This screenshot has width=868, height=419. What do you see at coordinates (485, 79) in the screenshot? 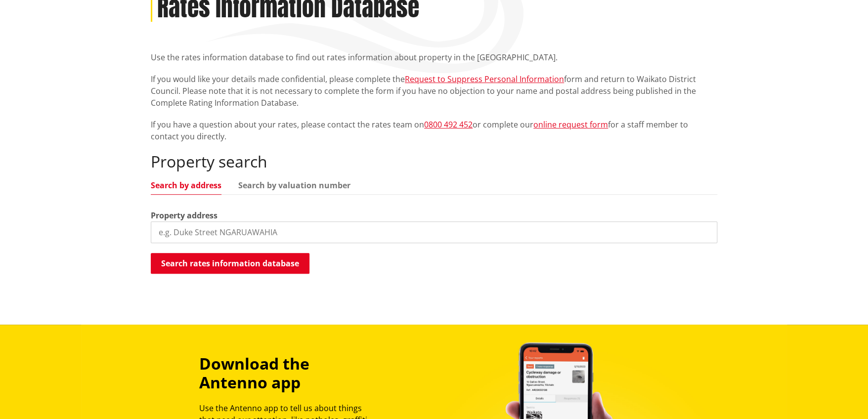
I see `a: Request to Suppress Personal Information` at bounding box center [485, 79].